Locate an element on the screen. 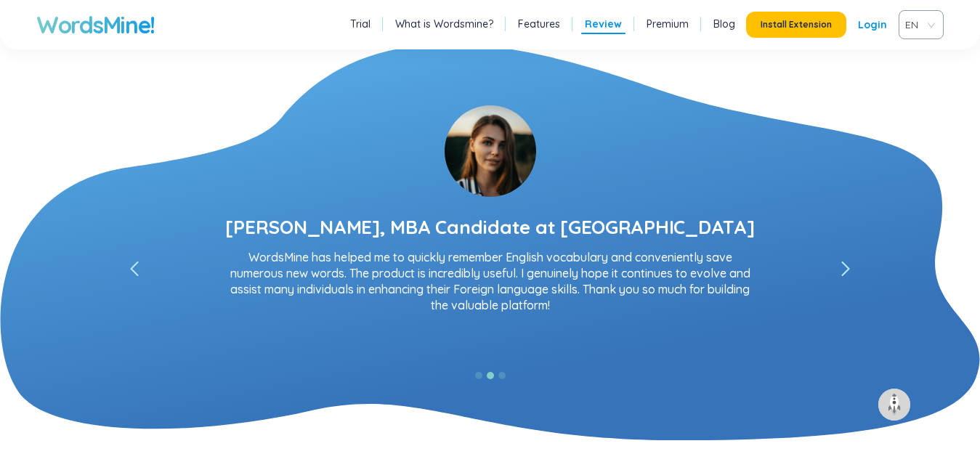 This screenshot has height=454, width=980. a: Review is located at coordinates (603, 24).